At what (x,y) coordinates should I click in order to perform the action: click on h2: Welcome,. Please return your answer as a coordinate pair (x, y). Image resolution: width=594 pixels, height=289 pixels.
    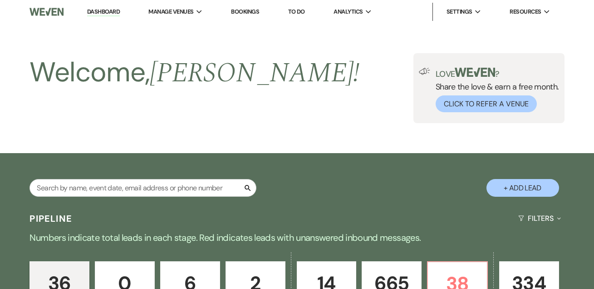
    Looking at the image, I should click on (194, 73).